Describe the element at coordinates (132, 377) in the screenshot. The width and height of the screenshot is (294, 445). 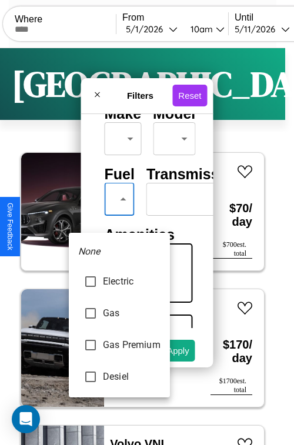
I see `span: Desiel` at that location.